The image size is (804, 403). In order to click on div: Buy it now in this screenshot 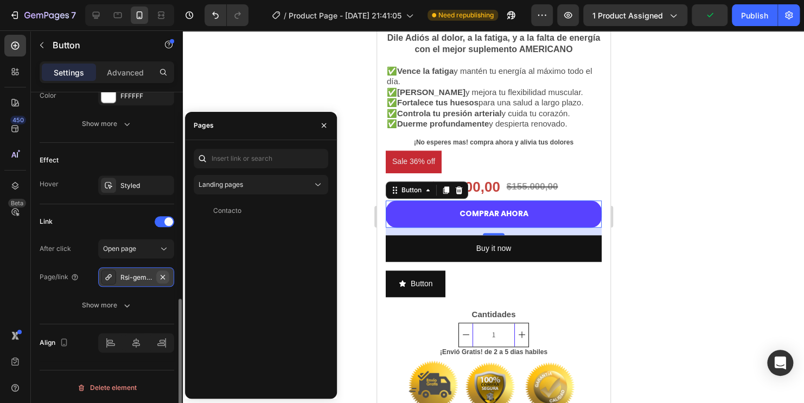, I will do `click(117, 218)`.